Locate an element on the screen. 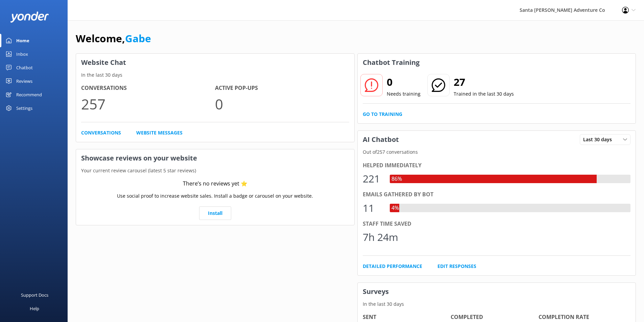 Image resolution: width=644 pixels, height=322 pixels. p: 0 is located at coordinates (282, 103).